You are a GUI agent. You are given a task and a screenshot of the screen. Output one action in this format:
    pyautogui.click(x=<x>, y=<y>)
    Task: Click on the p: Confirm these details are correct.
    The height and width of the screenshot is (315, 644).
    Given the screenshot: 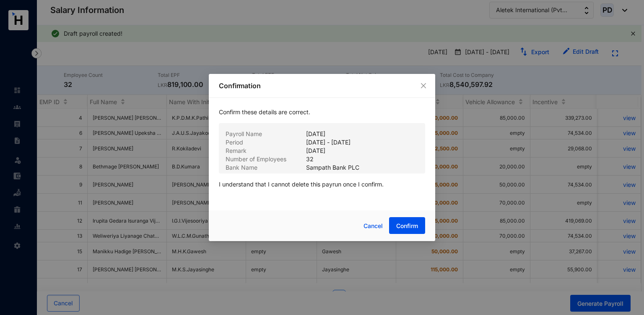 What is the action you would take?
    pyautogui.click(x=322, y=116)
    